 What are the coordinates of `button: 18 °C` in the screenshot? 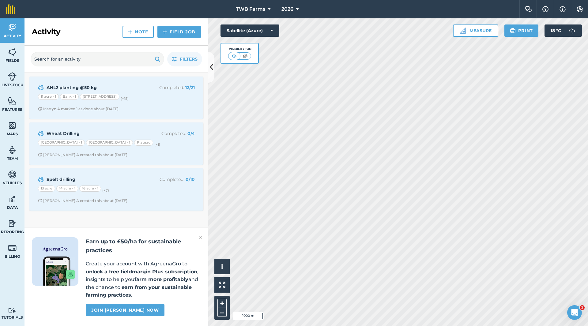 It's located at (563, 31).